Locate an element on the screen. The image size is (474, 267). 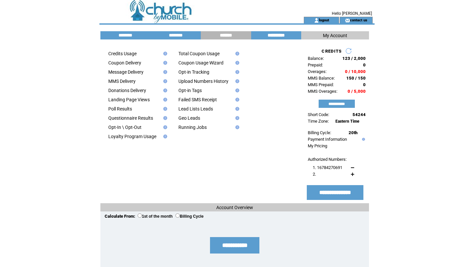
a: Loyalty Program Usage is located at coordinates (132, 137).